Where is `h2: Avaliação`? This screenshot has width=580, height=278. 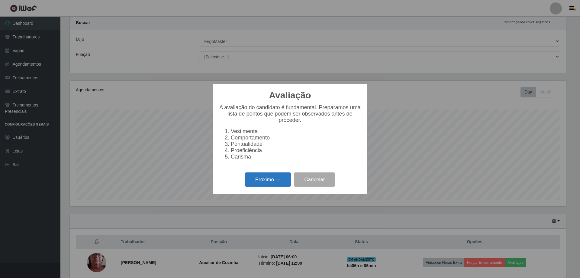 h2: Avaliação is located at coordinates (290, 95).